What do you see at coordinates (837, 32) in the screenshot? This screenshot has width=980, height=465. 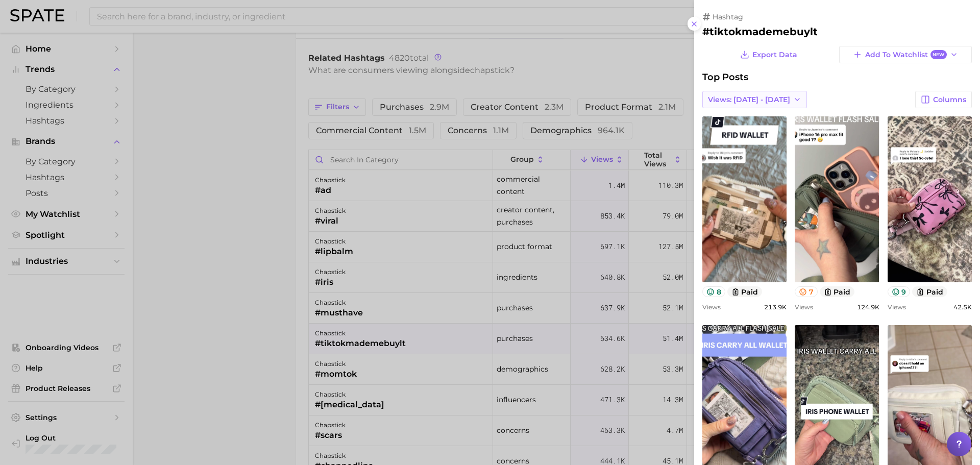 I see `h2: #tiktokmademebuylt` at bounding box center [837, 32].